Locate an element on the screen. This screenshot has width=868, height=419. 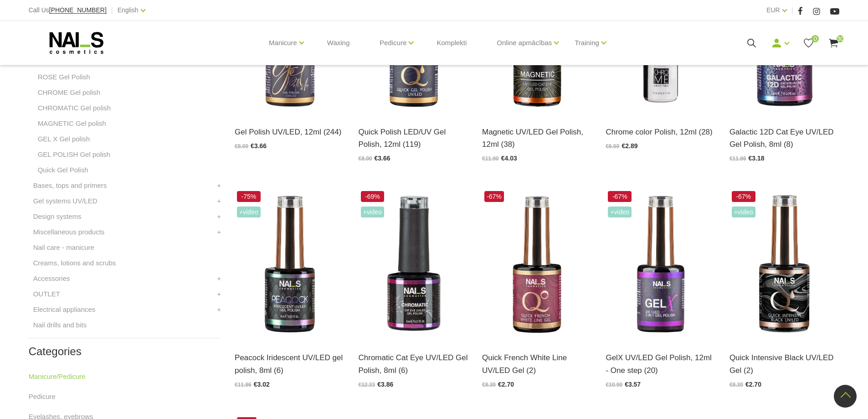
a: Quick Intensive Black - highly pigmented black gel polish.* Even coverage in 1 coat without strea... is located at coordinates (784, 265).